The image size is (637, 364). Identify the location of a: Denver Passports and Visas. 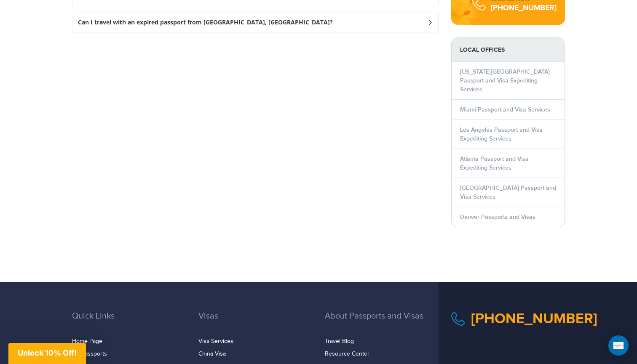
(498, 217).